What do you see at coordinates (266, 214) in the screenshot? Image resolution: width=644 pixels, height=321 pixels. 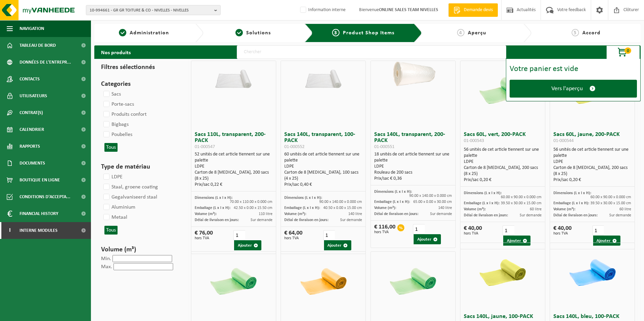 I see `span: 110 litre` at bounding box center [266, 214].